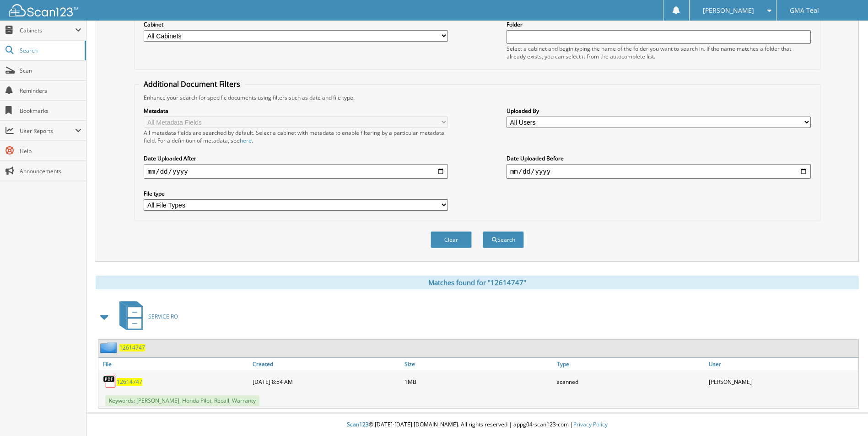 The image size is (868, 436). What do you see at coordinates (476, 97) in the screenshot?
I see `div: Enhance your search for specific documents using filters such as date and file type.` at bounding box center [476, 97].